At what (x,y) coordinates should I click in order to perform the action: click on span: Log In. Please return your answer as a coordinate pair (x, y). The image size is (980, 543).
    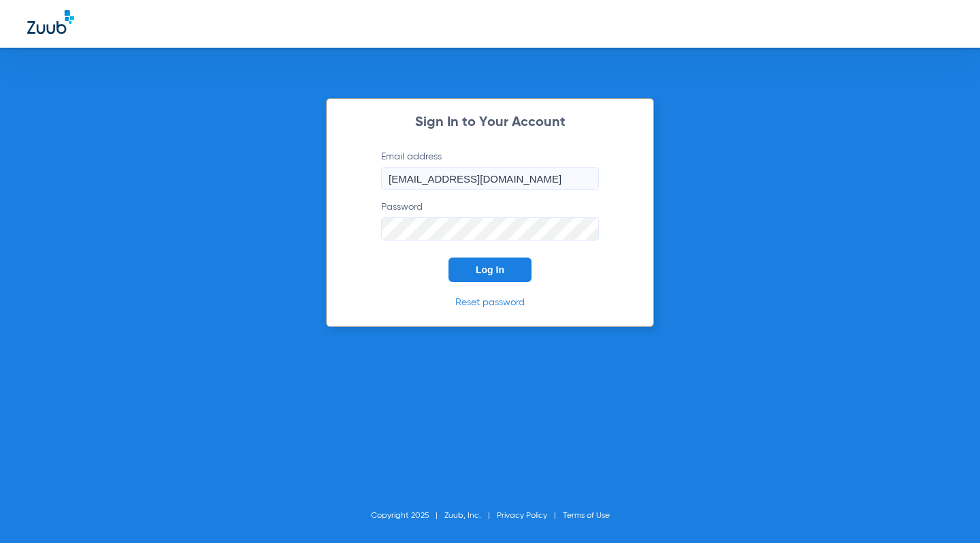
    Looking at the image, I should click on (490, 270).